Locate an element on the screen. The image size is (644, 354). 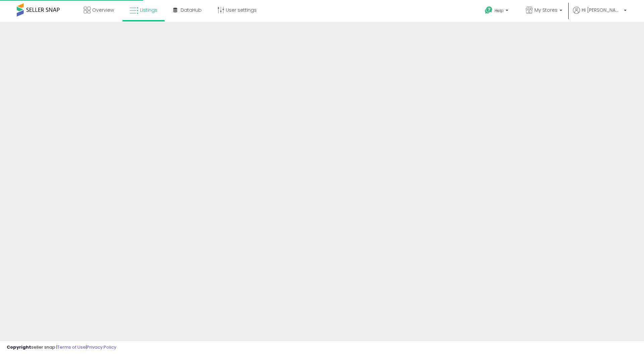
i: Get Help is located at coordinates (489, 10).